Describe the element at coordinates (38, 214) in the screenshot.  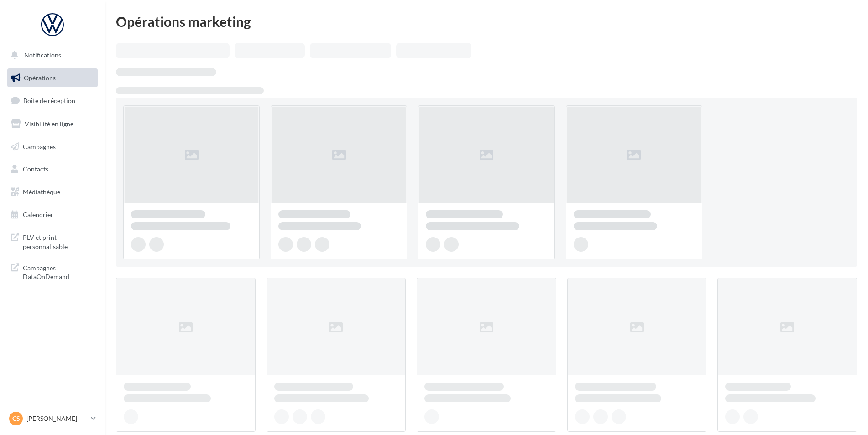
I see `span: Calendrier` at that location.